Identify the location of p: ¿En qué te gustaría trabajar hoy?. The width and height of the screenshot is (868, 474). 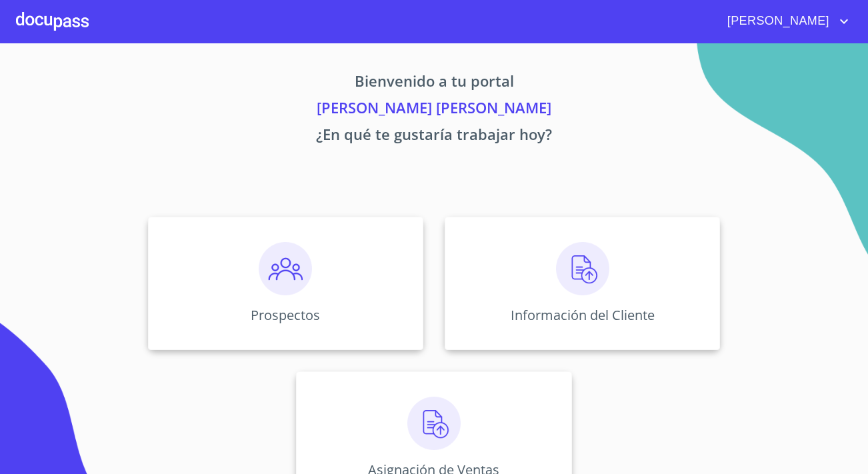
(434, 136).